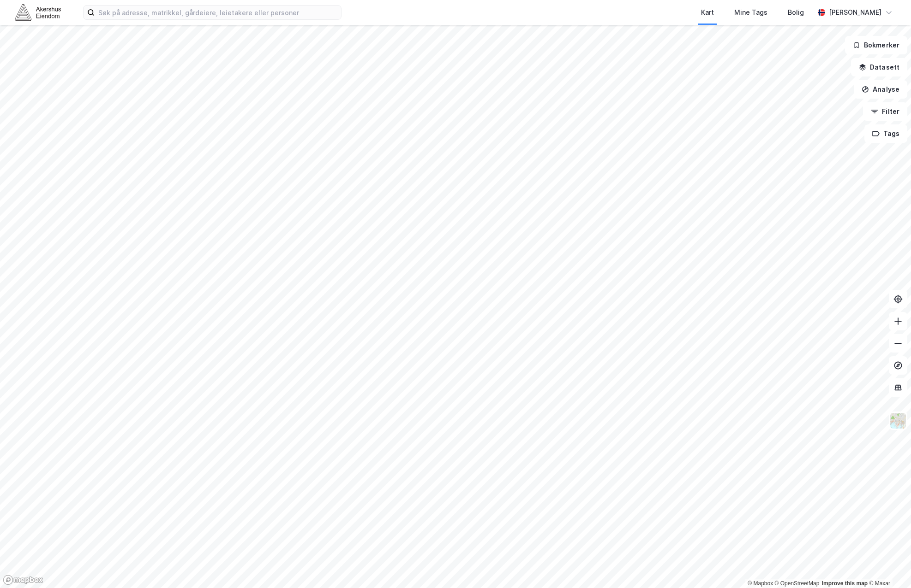 This screenshot has width=911, height=588. I want to click on div: Bolig, so click(795, 12).